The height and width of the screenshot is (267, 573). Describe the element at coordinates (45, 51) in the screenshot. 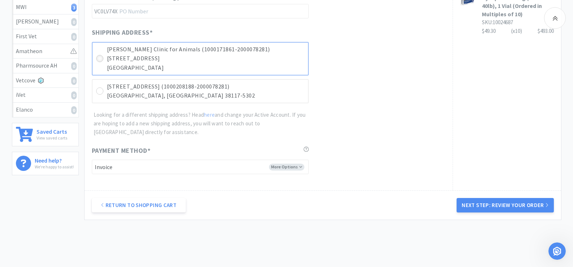

I see `a: Amatheon` at that location.